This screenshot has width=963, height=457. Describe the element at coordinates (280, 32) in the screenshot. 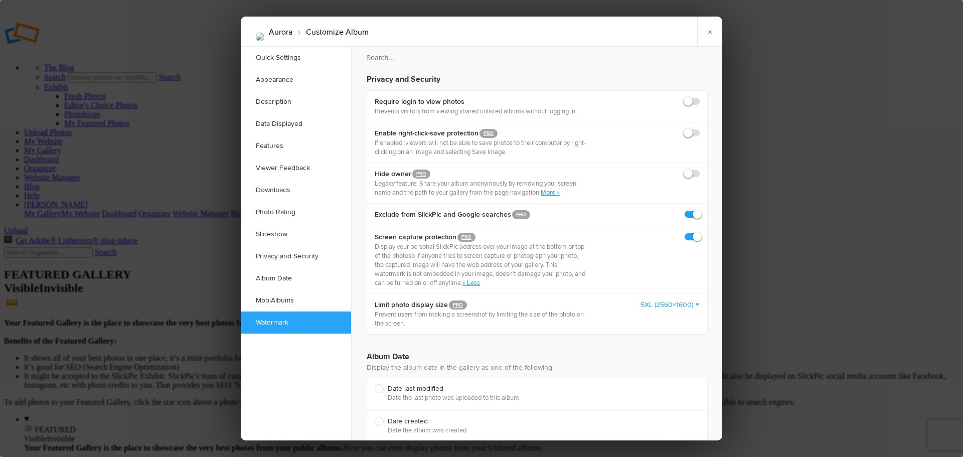

I see `li: Aurora` at that location.